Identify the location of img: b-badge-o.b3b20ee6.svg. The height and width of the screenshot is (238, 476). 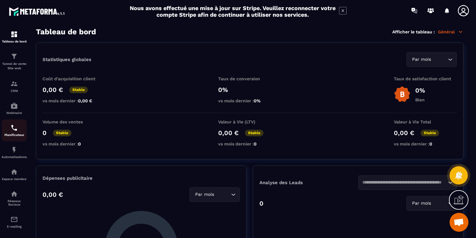
(402, 94).